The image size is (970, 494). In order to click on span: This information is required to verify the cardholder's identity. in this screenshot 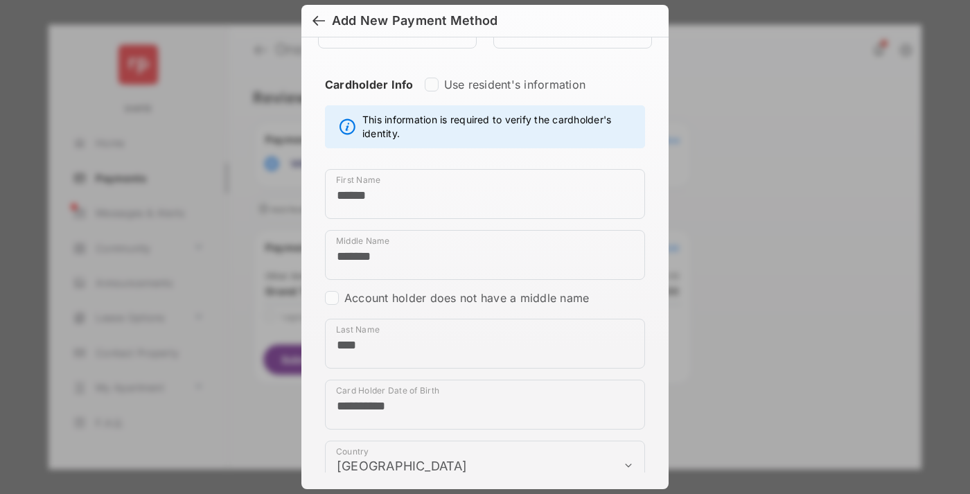, I will do `click(499, 127)`.